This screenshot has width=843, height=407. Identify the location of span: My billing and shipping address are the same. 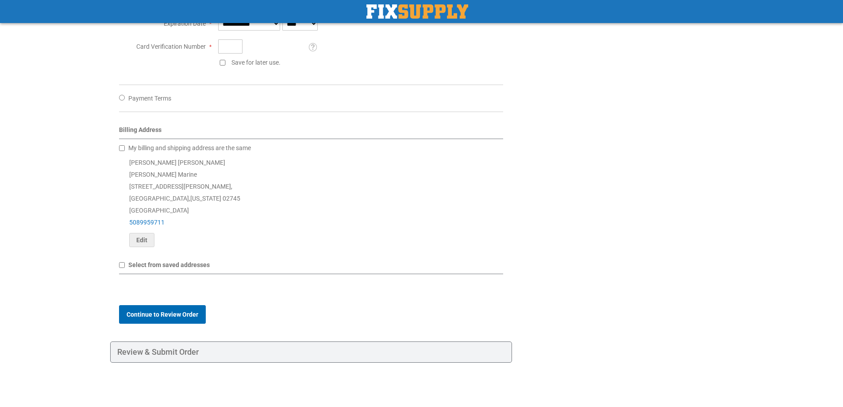
(189, 148).